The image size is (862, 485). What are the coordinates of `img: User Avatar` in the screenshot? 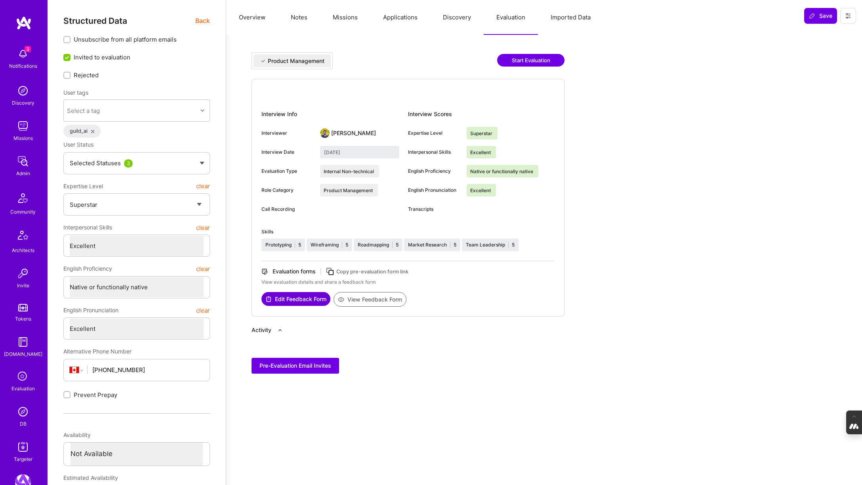 It's located at (325, 133).